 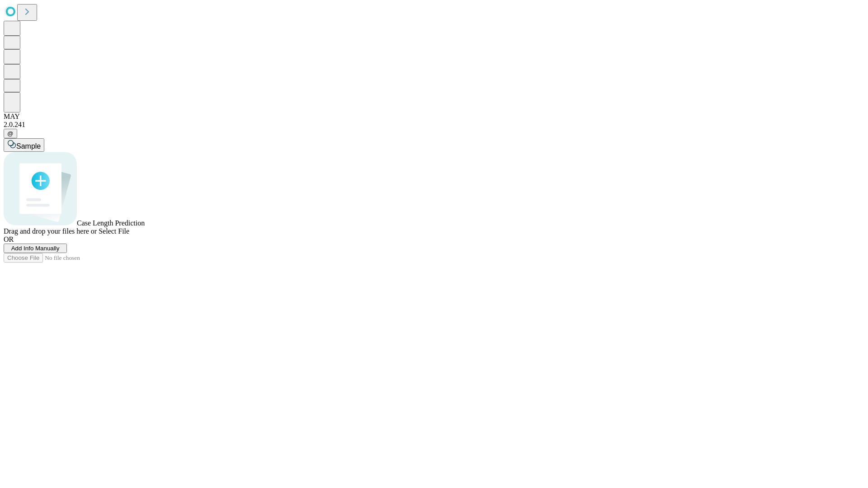 What do you see at coordinates (434, 125) in the screenshot?
I see `div: 2.0.241` at bounding box center [434, 125].